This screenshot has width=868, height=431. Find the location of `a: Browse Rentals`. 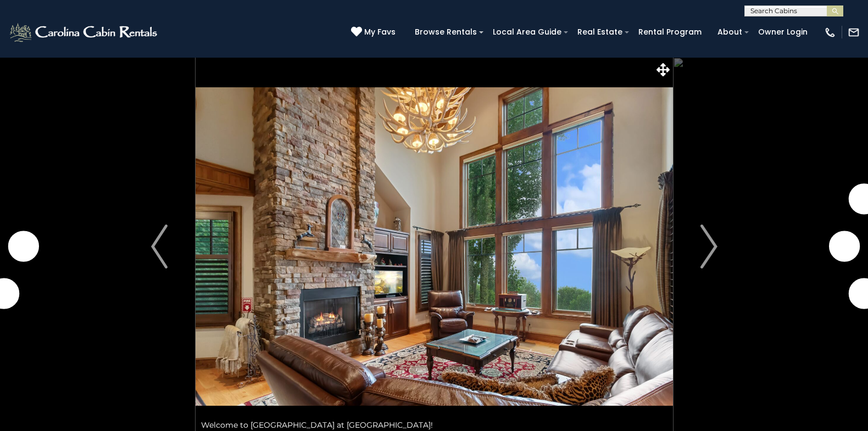

a: Browse Rentals is located at coordinates (446, 32).